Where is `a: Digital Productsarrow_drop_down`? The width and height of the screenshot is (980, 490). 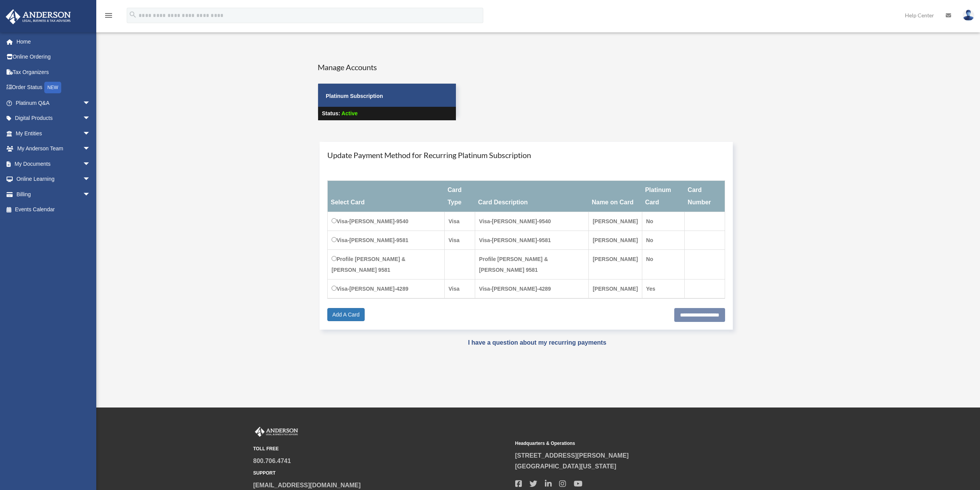
a: Digital Productsarrow_drop_down is located at coordinates (54, 118).